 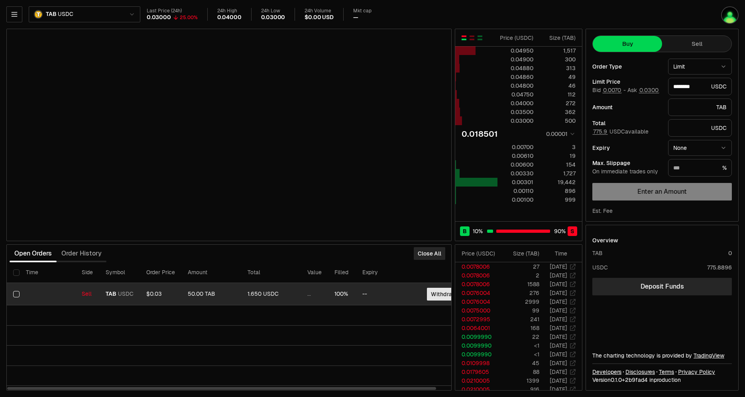 What do you see at coordinates (520, 302) in the screenshot?
I see `td: 2999` at bounding box center [520, 302].